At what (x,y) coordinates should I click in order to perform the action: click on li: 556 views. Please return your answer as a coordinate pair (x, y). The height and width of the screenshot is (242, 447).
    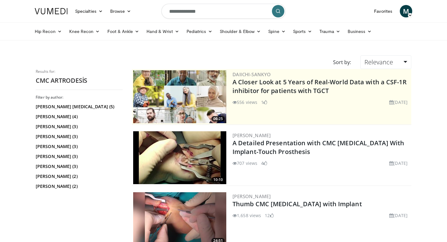
    Looking at the image, I should click on (245, 102).